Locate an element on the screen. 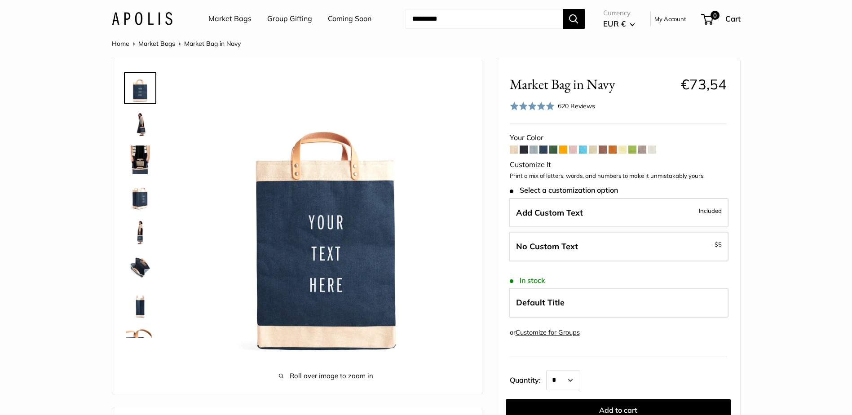  span: EUR € is located at coordinates (615, 23).